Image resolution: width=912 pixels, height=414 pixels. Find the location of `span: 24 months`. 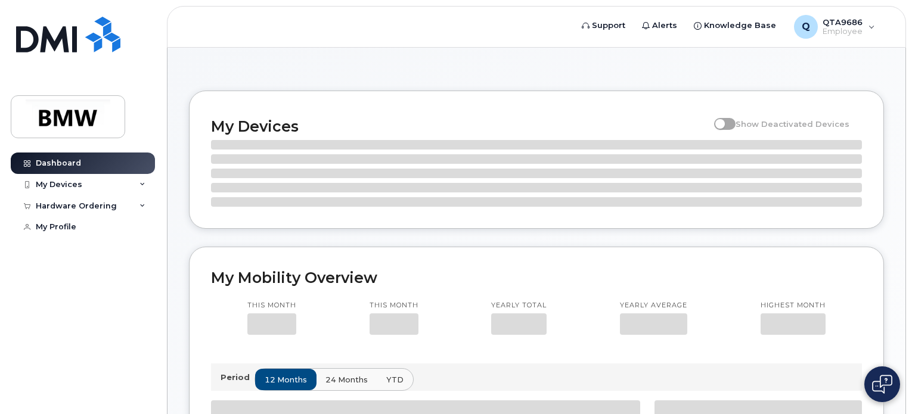

span: 24 months is located at coordinates (346, 380).